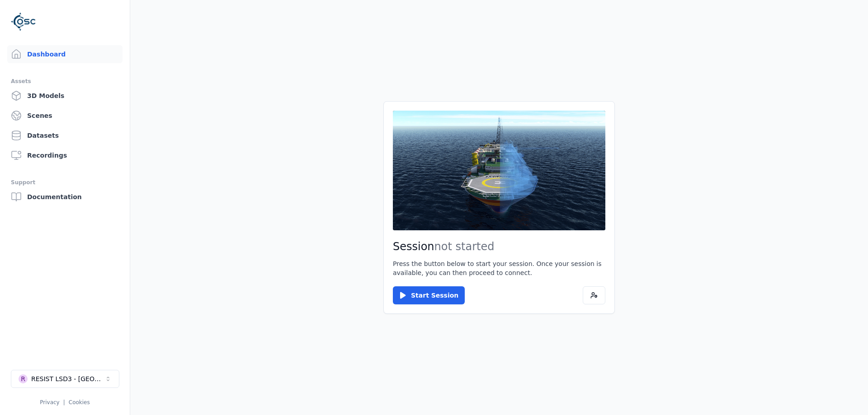 The image size is (868, 415). I want to click on p: Press the button below to start your session. Once your session is available, you can then procee..., so click(499, 268).